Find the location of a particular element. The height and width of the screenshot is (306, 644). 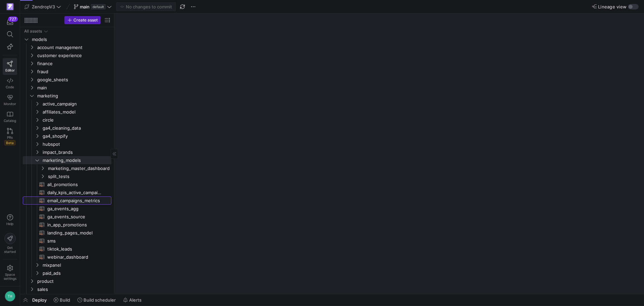

a: email_campaigns_metrics​​​​​​​​​​ is located at coordinates (67, 200).